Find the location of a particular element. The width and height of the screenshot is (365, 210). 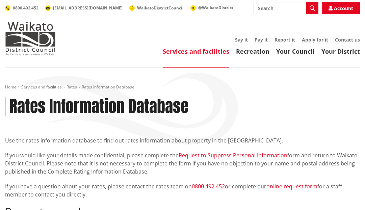

a: Request to Suppress Personal Information is located at coordinates (233, 155).